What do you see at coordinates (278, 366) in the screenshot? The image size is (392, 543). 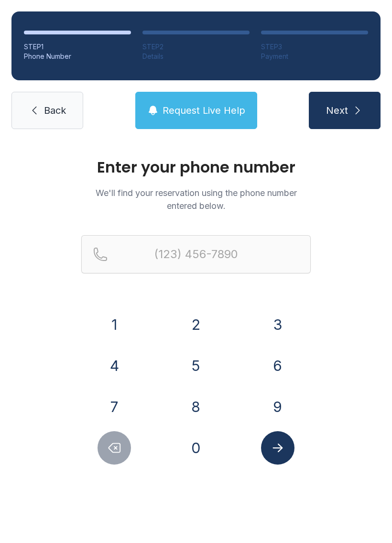 I see `button: 6` at bounding box center [278, 366].